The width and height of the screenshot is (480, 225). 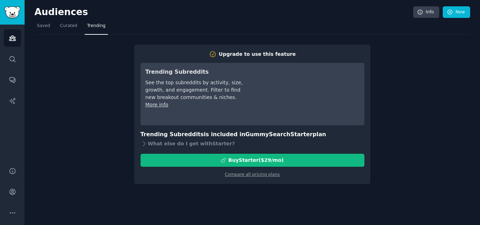 What do you see at coordinates (252, 160) in the screenshot?
I see `button: BuyStarter($29/mo)` at bounding box center [252, 160].